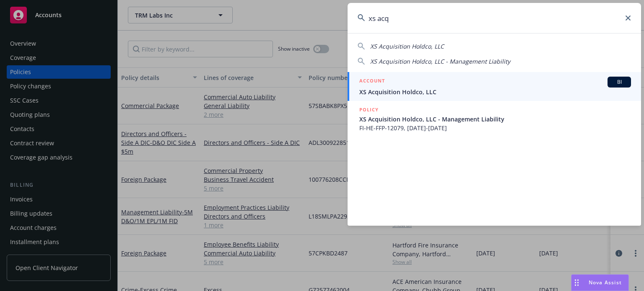  I want to click on button: Nova Assist, so click(600, 283).